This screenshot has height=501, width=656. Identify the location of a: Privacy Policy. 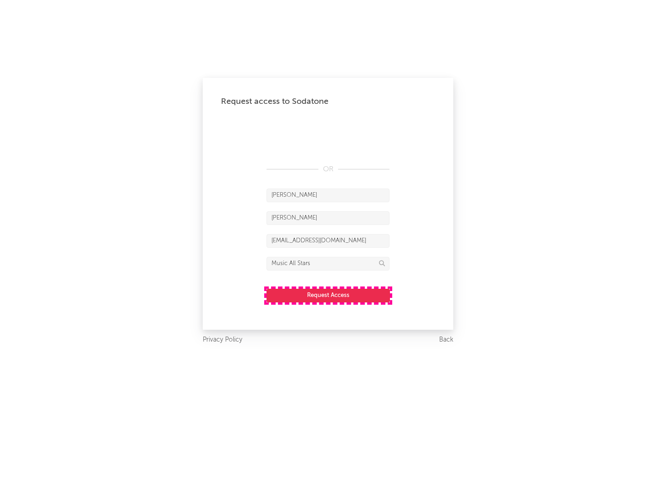
(222, 340).